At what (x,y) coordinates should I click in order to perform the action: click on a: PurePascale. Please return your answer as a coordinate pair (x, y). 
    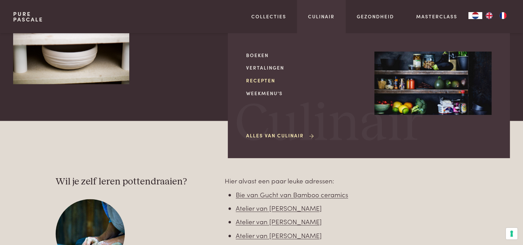
    Looking at the image, I should click on (28, 17).